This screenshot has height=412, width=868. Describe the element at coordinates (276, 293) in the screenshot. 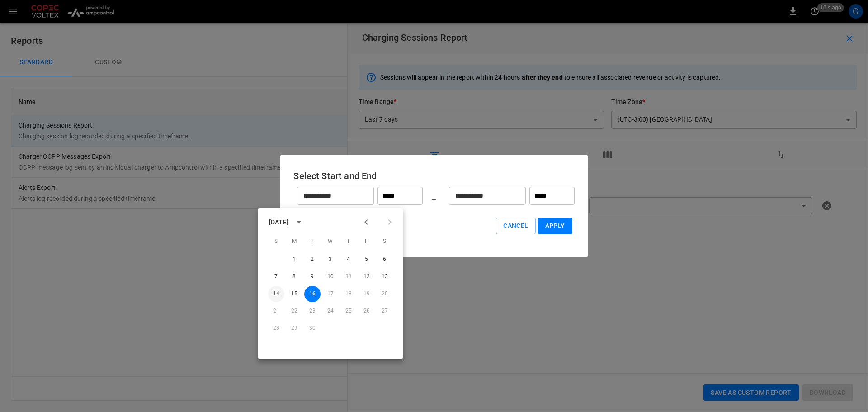

I see `button: 14` at that location.